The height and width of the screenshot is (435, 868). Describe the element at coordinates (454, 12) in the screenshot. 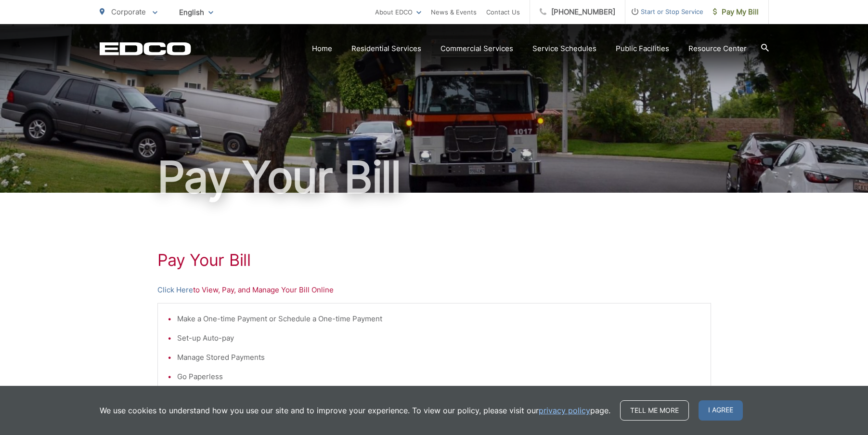

I see `a: News & Events` at that location.